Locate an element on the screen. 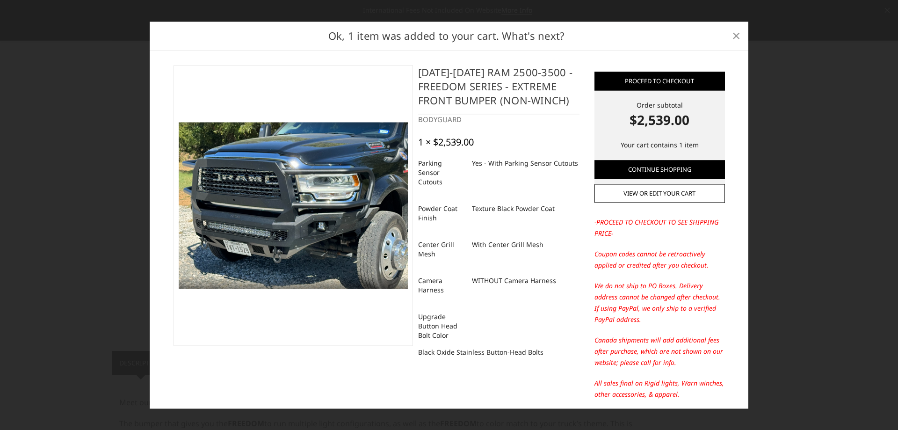 Image resolution: width=898 pixels, height=430 pixels. dd: Yes - With Parking Sensor Cutouts is located at coordinates (525, 163).